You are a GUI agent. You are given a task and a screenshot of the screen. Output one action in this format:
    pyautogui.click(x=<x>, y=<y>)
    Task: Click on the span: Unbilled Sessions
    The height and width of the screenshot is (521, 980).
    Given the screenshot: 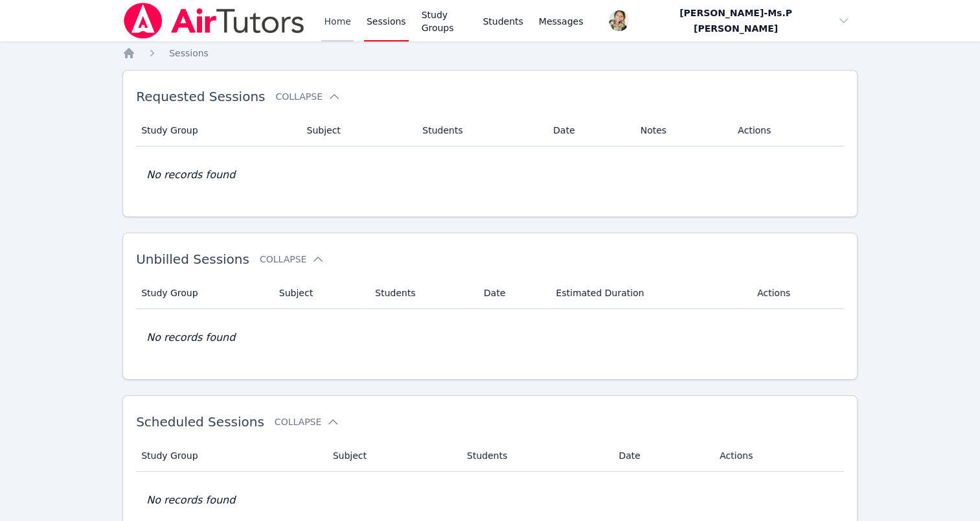 What is the action you would take?
    pyautogui.click(x=193, y=259)
    